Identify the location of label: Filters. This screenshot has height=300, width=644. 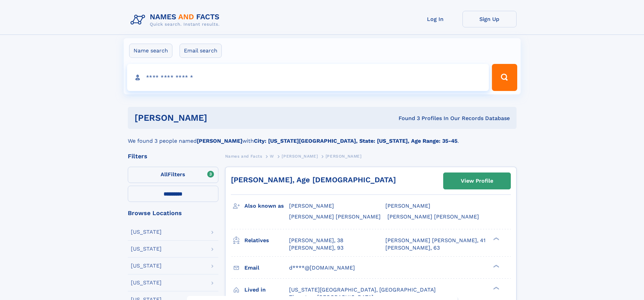
(173, 175).